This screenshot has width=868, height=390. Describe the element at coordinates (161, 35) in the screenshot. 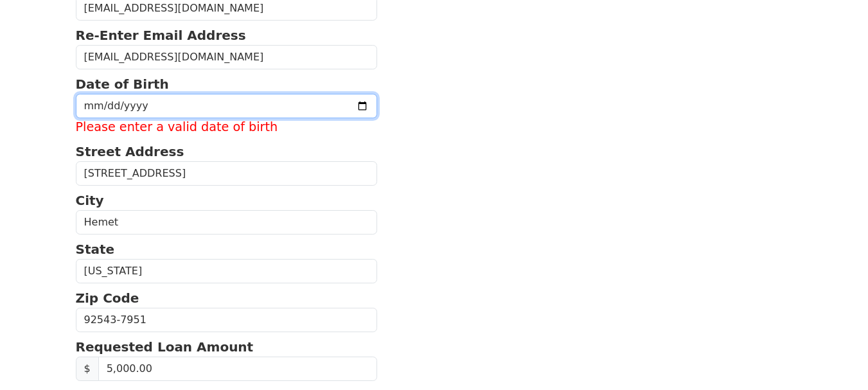

I see `strong: Re-Enter Email Address` at that location.